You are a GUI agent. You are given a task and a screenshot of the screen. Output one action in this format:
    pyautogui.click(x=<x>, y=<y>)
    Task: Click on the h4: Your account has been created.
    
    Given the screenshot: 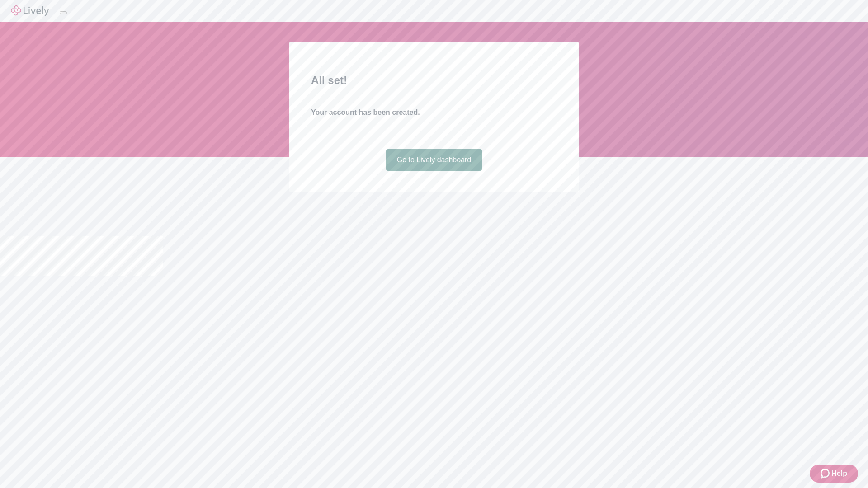 What is the action you would take?
    pyautogui.click(x=434, y=112)
    